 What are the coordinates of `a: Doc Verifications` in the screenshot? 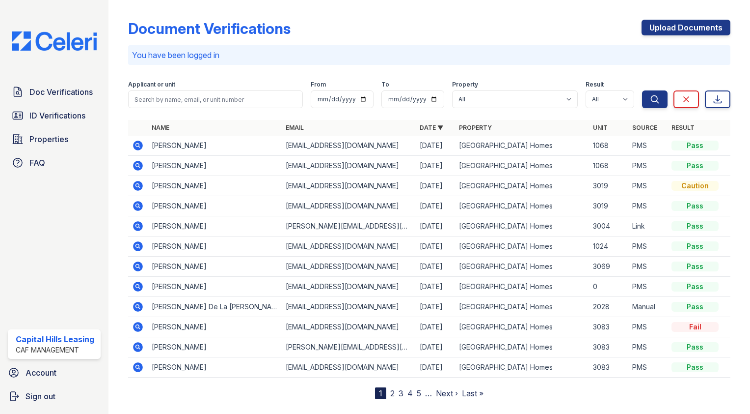 It's located at (54, 92).